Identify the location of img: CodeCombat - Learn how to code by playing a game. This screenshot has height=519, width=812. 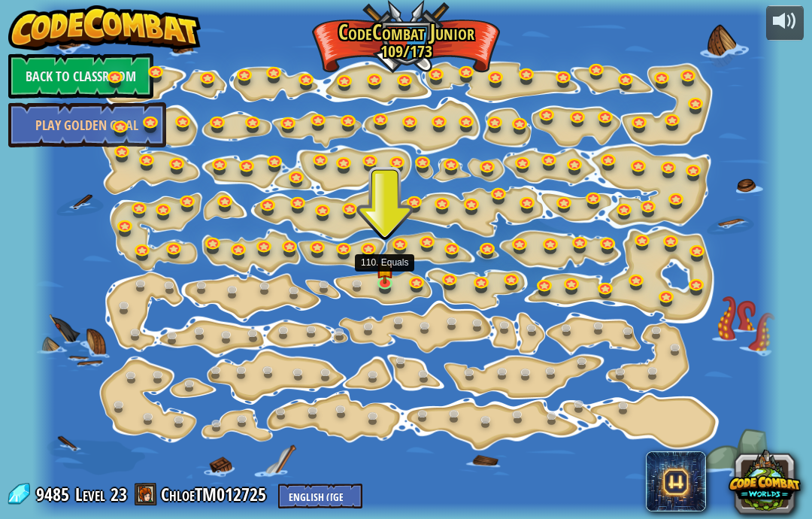
(105, 28).